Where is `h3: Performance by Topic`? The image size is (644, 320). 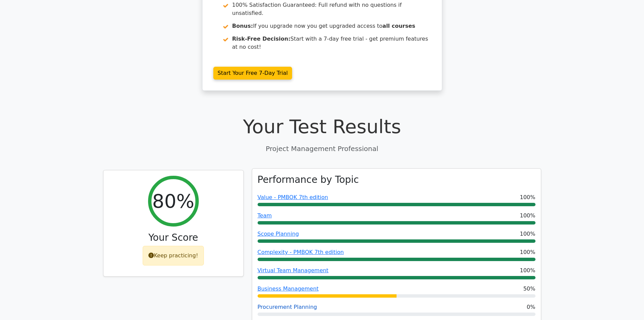 h3: Performance by Topic is located at coordinates (308, 180).